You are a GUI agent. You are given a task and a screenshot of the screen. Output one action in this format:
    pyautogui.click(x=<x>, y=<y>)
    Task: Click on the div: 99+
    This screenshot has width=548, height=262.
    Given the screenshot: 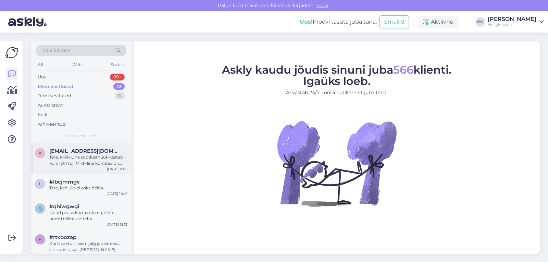 What is the action you would take?
    pyautogui.click(x=117, y=77)
    